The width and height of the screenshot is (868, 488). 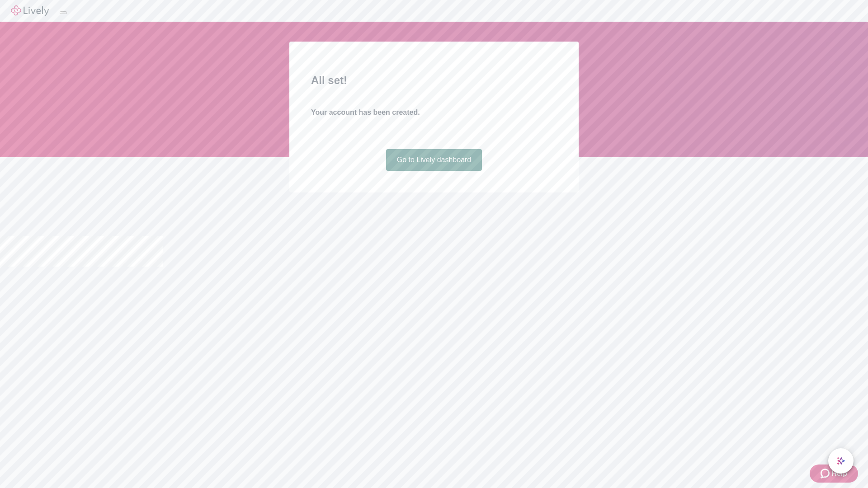 What do you see at coordinates (841, 461) in the screenshot?
I see `svg: Lively AI Assistant` at bounding box center [841, 461].